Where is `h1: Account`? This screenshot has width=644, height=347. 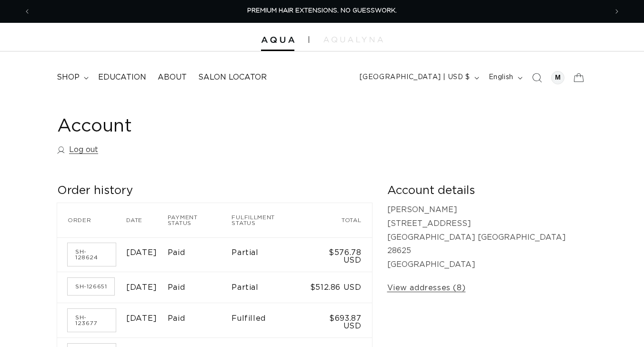 h1: Account is located at coordinates (322, 126).